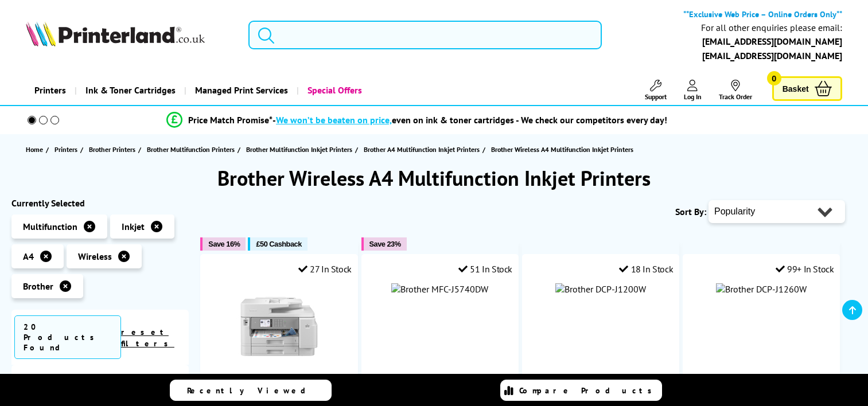  Describe the element at coordinates (416, 120) in the screenshot. I see `li: modal_Promise` at that location.